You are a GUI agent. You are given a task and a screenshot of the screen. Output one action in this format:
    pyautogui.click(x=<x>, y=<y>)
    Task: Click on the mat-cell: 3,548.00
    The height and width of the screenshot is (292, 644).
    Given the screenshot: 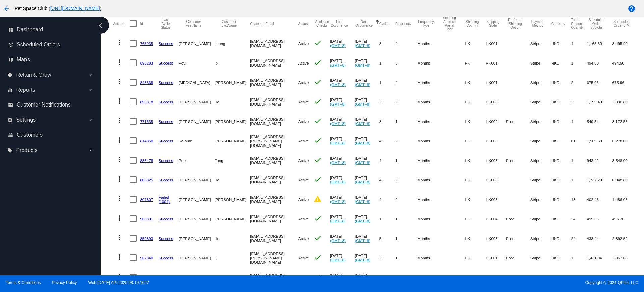 What is the action you would take?
    pyautogui.click(x=625, y=160)
    